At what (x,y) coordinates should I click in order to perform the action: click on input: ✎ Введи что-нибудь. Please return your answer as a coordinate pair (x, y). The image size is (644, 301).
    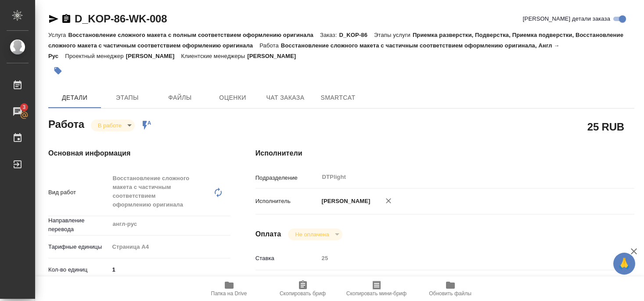
    Looking at the image, I should click on (169, 269).